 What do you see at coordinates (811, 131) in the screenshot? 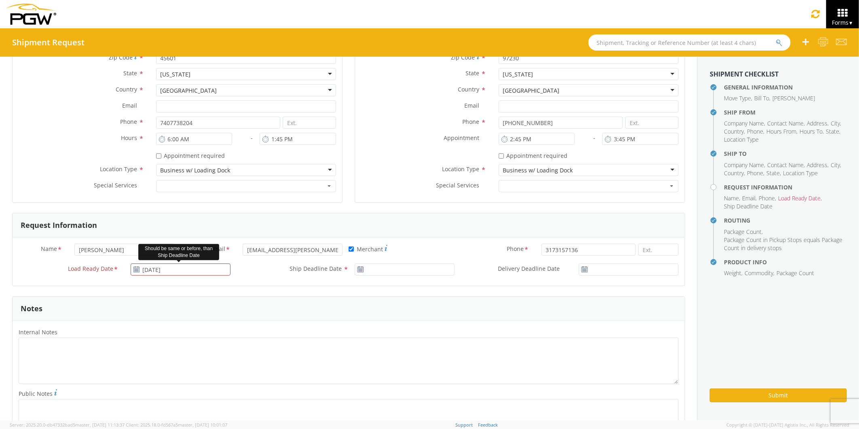
I see `span: Hours To` at bounding box center [811, 131].